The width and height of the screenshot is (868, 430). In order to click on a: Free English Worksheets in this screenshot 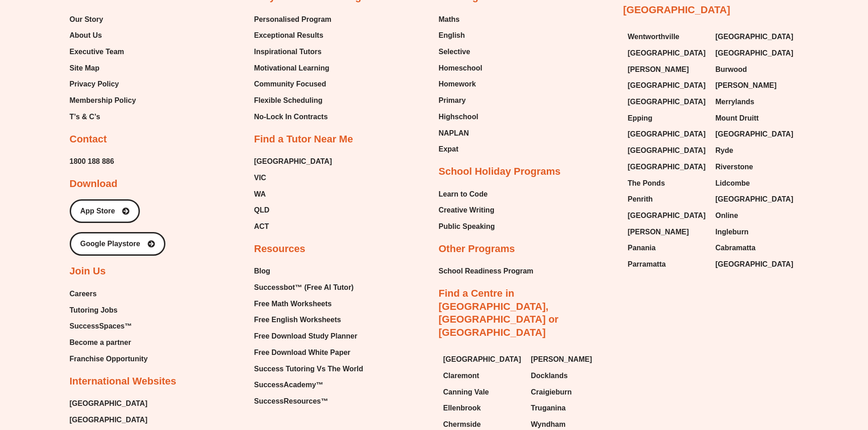, I will do `click(308, 320)`.